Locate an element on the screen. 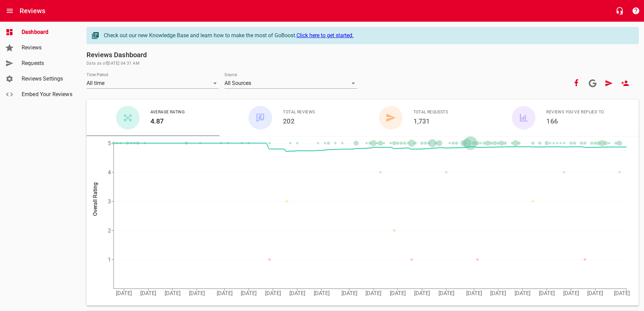 Image resolution: width=644 pixels, height=311 pixels. tspan: 1 is located at coordinates (109, 259).